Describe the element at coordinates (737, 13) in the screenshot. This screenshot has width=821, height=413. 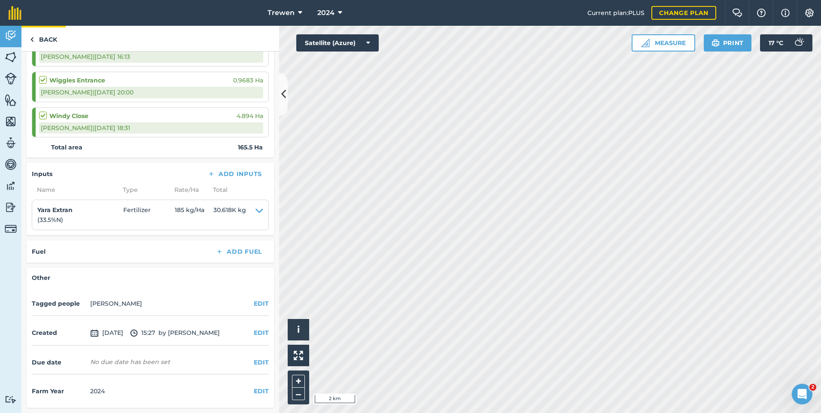
I see `img: Two speech bubbles overlapping with the left bubble in the forefront` at that location.